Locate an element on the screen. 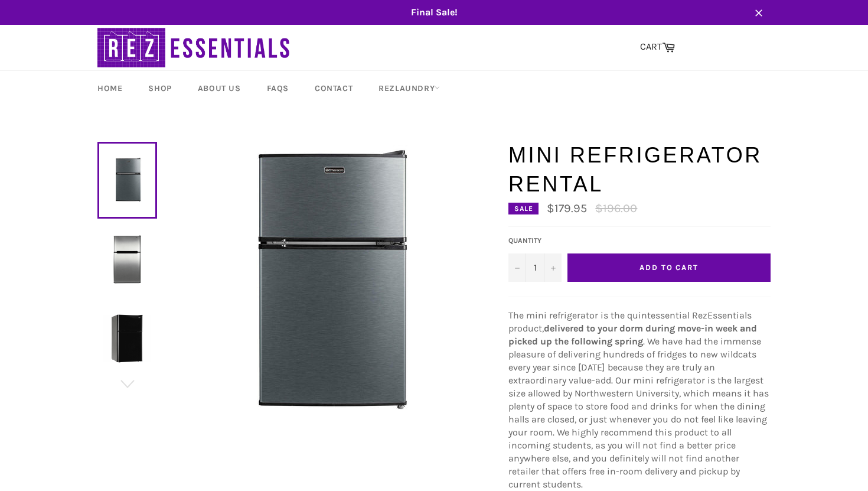 The image size is (868, 491). a: About Us is located at coordinates (219, 88).